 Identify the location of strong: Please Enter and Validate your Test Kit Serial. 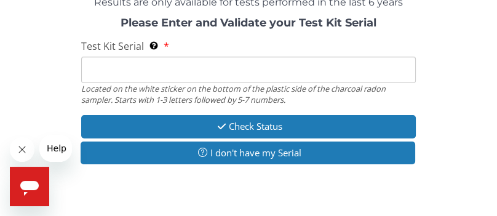
(248, 23).